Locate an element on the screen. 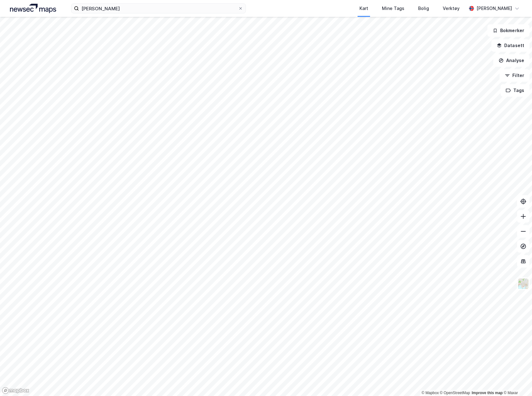 Image resolution: width=532 pixels, height=396 pixels. a: Mapbox is located at coordinates (430, 393).